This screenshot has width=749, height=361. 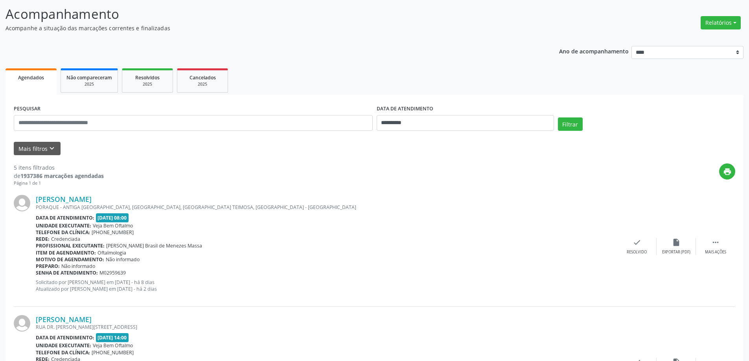 I want to click on p: Acompanhamento, so click(x=264, y=14).